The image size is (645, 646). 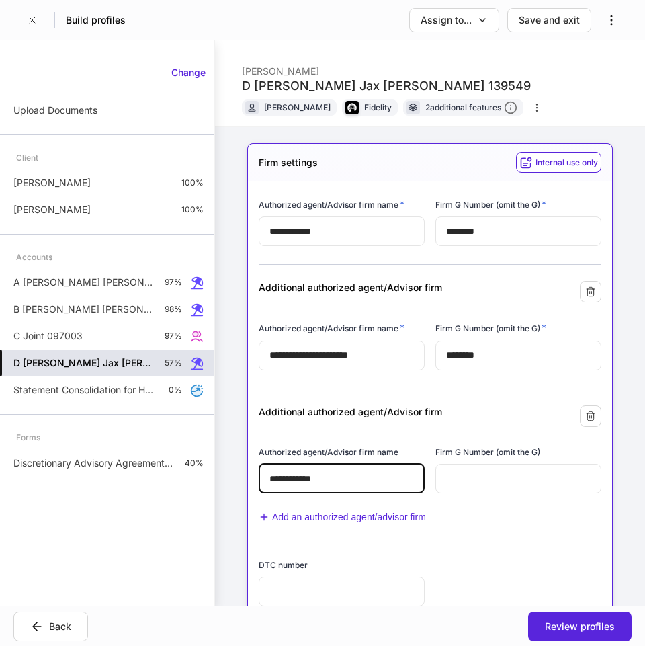 I want to click on button: Assign to..., so click(x=454, y=20).